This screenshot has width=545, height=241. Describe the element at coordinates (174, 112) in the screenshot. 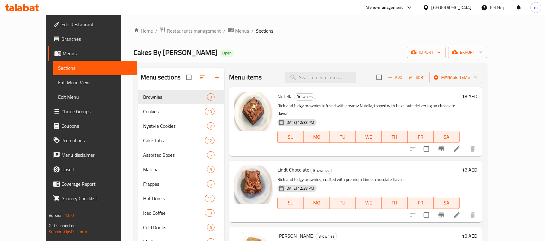

I see `span: Cookies` at that location.